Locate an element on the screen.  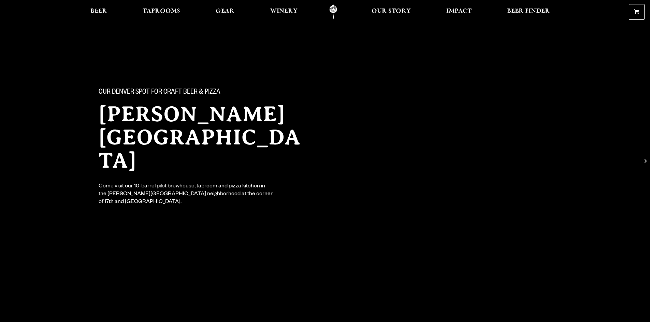
span: Impact is located at coordinates (459, 11).